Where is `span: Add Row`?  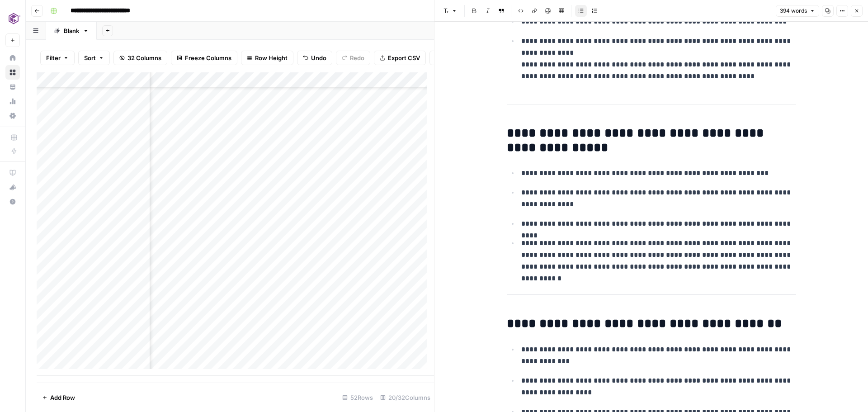 span: Add Row is located at coordinates (62, 398).